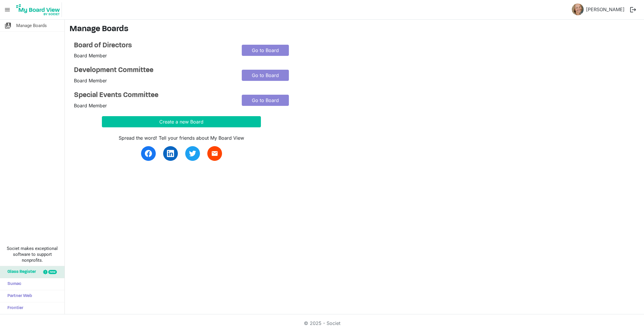  Describe the element at coordinates (153, 45) in the screenshot. I see `h4: Board of Directors` at that location.